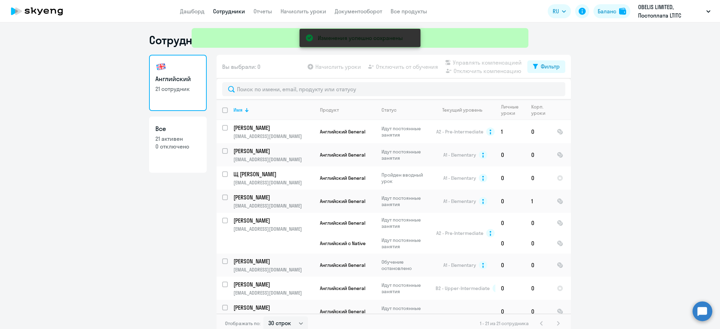  What do you see at coordinates (405, 178) in the screenshot?
I see `p: Пройден вводный урок` at bounding box center [405, 178].